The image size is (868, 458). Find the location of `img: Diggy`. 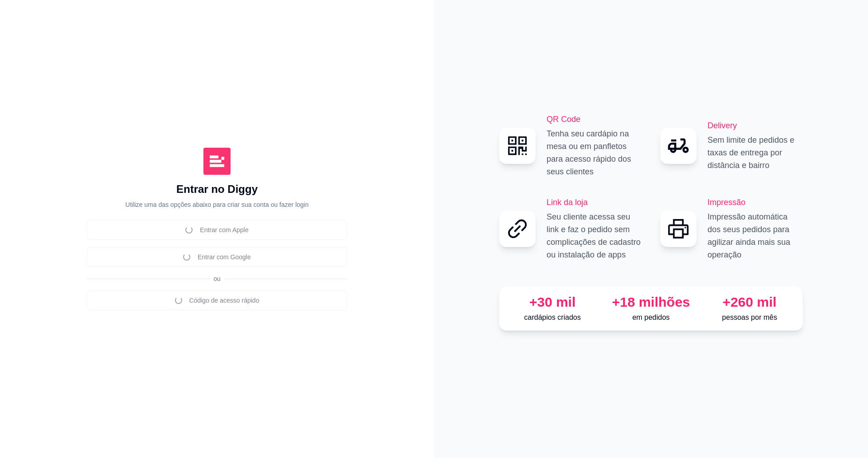

img: Diggy is located at coordinates (217, 161).